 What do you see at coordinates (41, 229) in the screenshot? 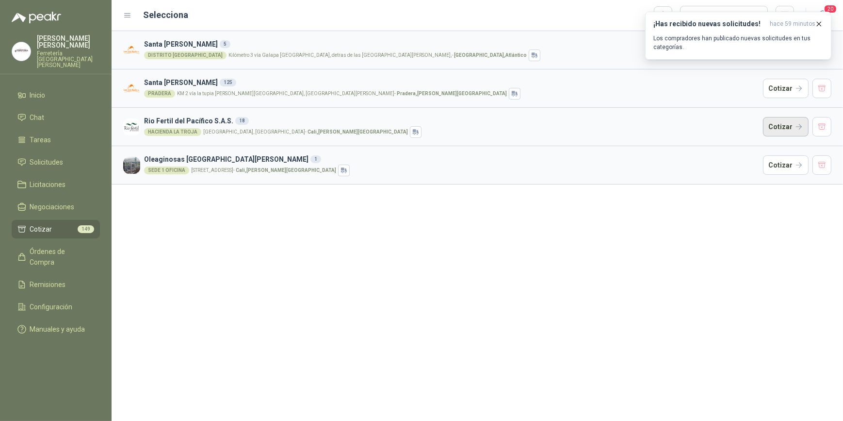
I see `span: Cotizar` at bounding box center [41, 229].